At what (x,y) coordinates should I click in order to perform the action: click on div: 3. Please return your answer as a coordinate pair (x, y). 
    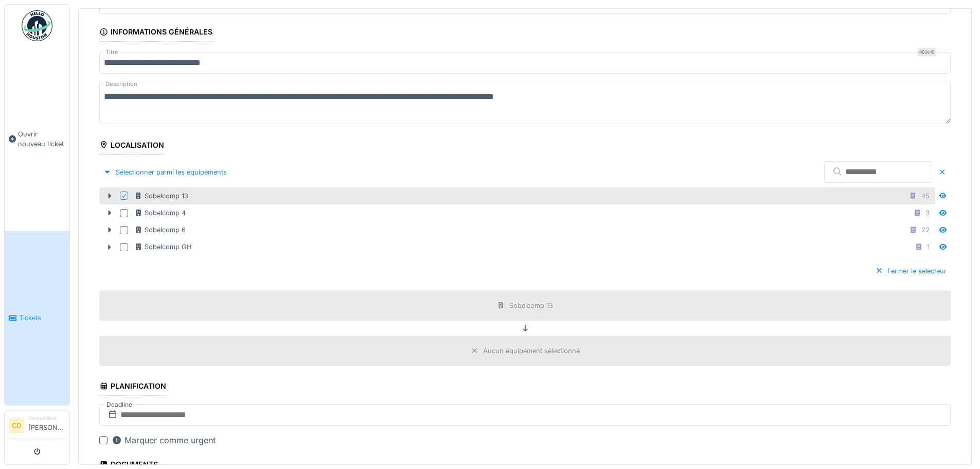
    Looking at the image, I should click on (928, 212).